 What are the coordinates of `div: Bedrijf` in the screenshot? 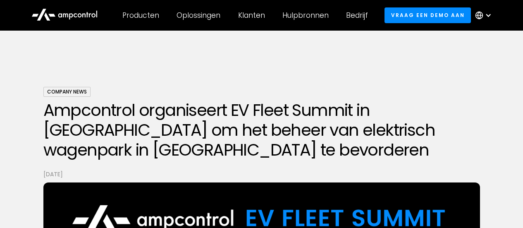 It's located at (357, 15).